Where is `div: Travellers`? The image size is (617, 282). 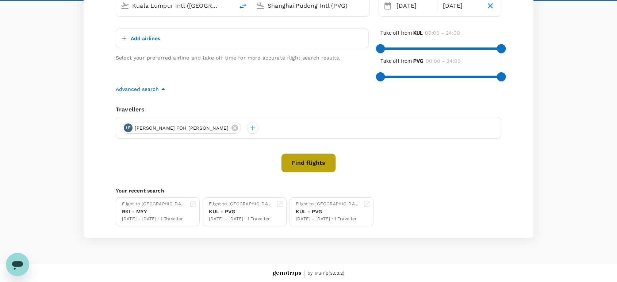 div: Travellers is located at coordinates (309, 110).